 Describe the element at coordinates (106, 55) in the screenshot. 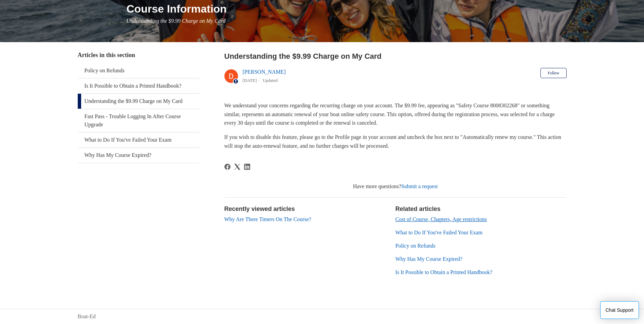

I see `span: Articles in this section` at that location.